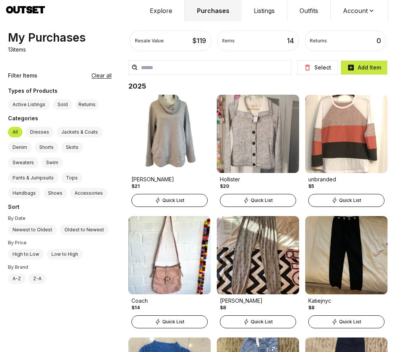 Image resolution: width=394 pixels, height=352 pixels. What do you see at coordinates (60, 267) in the screenshot?
I see `div: By Brand` at bounding box center [60, 267].